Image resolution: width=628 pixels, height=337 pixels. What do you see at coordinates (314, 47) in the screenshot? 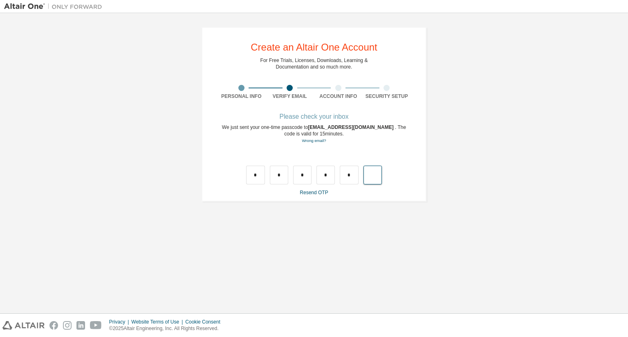
I see `div: Create an Altair One Account` at bounding box center [314, 47].